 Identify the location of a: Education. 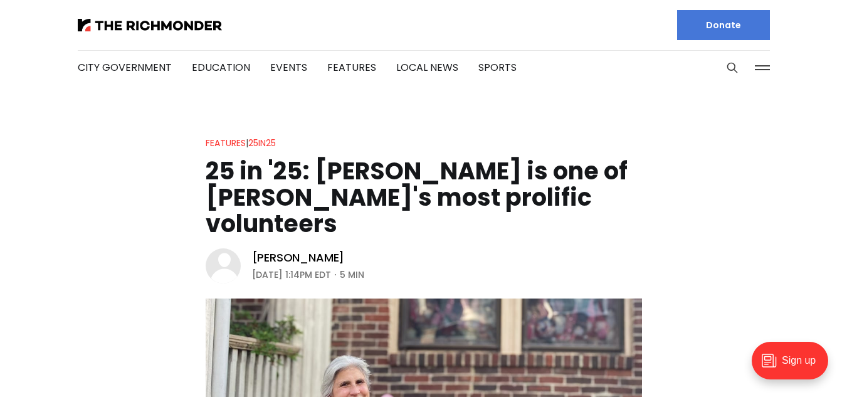
(221, 67).